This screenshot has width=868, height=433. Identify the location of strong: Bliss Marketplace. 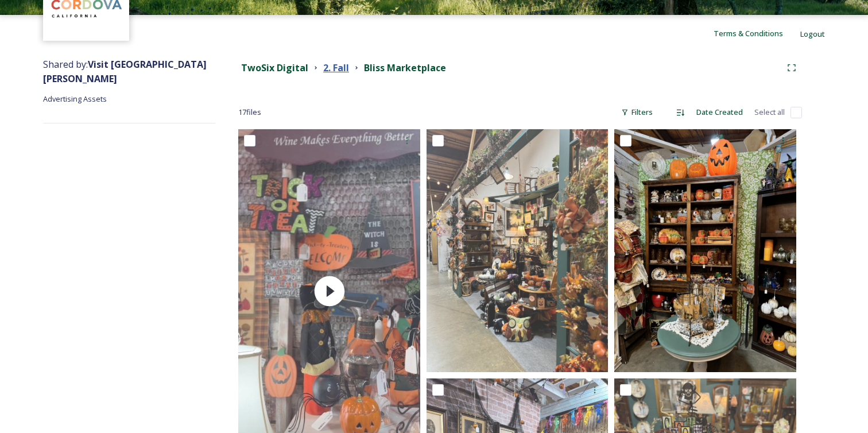
(405, 67).